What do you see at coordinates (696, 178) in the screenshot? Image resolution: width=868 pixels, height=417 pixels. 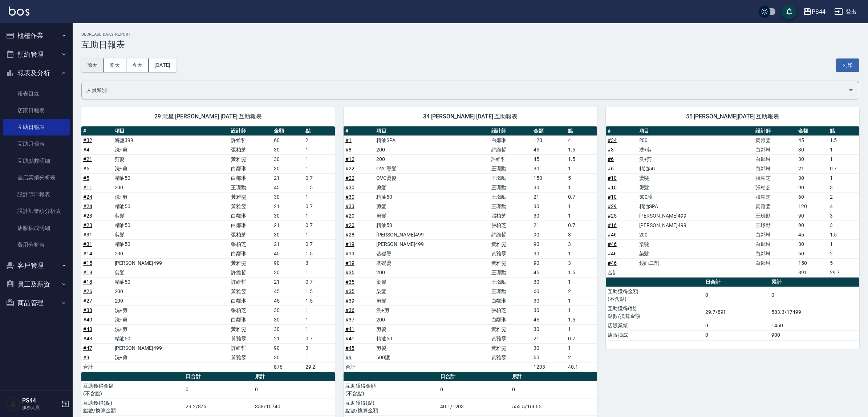 I see `td: 燙髮` at bounding box center [696, 178].